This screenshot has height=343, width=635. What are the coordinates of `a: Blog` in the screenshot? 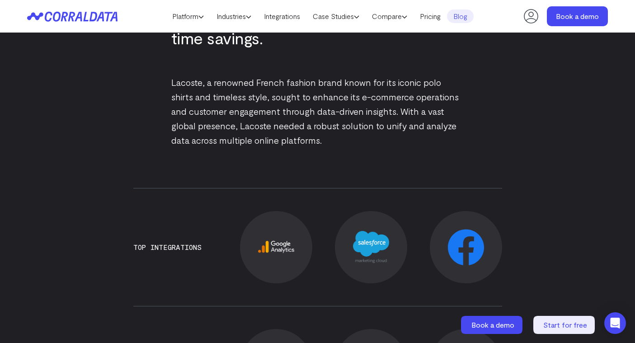 It's located at (460, 16).